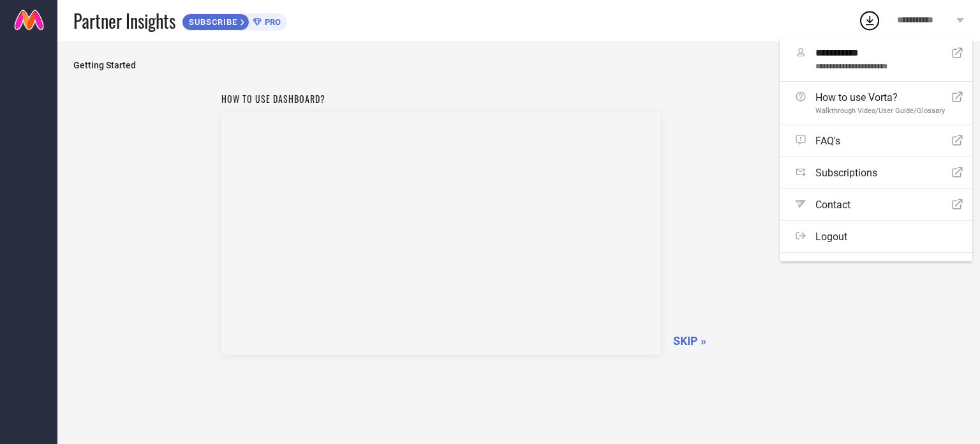 This screenshot has width=980, height=444. Describe the element at coordinates (828, 140) in the screenshot. I see `span: FAQ's` at that location.